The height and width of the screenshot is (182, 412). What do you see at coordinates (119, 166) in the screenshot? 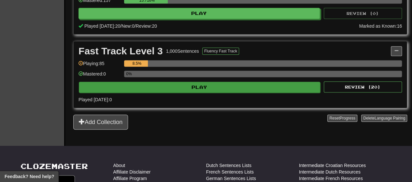
I see `a: About` at bounding box center [119, 166].